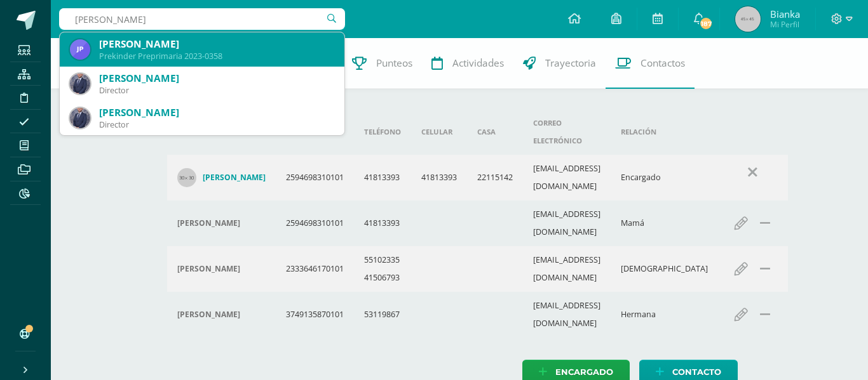 Image resolution: width=868 pixels, height=380 pixels. I want to click on img: 6996fa77f385d7c563b44ef1dba8aa09.png, so click(80, 50).